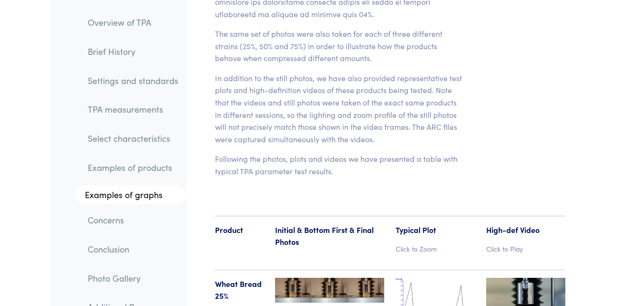 This screenshot has height=306, width=644. What do you see at coordinates (339, 165) in the screenshot?
I see `p: Following the photos, plots and videos we have presented a table with typical TPA parameter test ...` at bounding box center [339, 165].